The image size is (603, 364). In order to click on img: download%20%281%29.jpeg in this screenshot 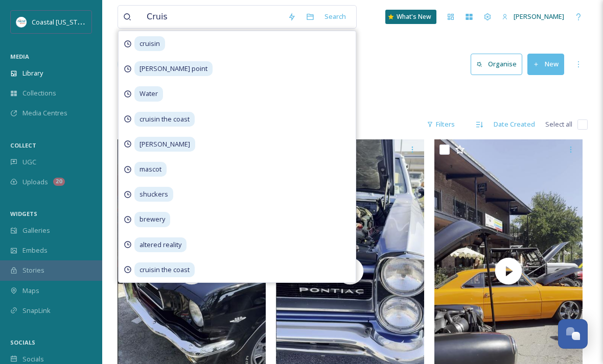, I will do `click(21, 22)`.